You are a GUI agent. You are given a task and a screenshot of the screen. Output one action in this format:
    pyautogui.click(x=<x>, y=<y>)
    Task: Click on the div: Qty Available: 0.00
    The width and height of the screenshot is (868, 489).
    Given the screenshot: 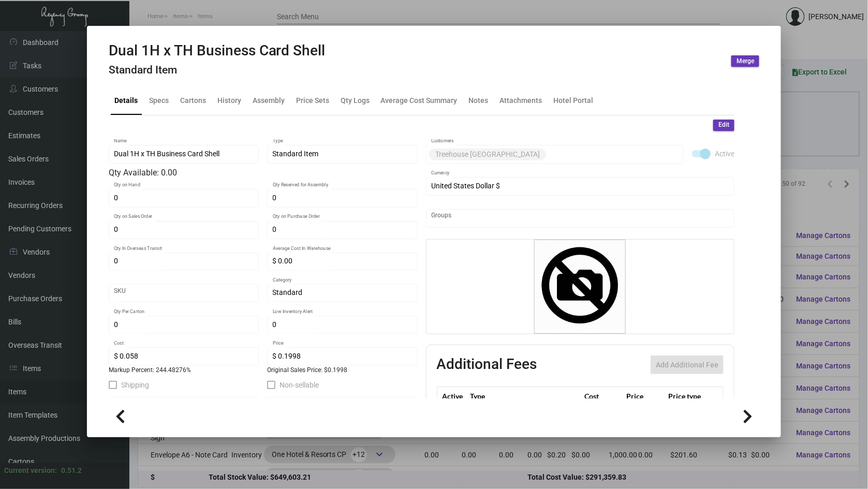 What is the action you would take?
    pyautogui.click(x=263, y=173)
    